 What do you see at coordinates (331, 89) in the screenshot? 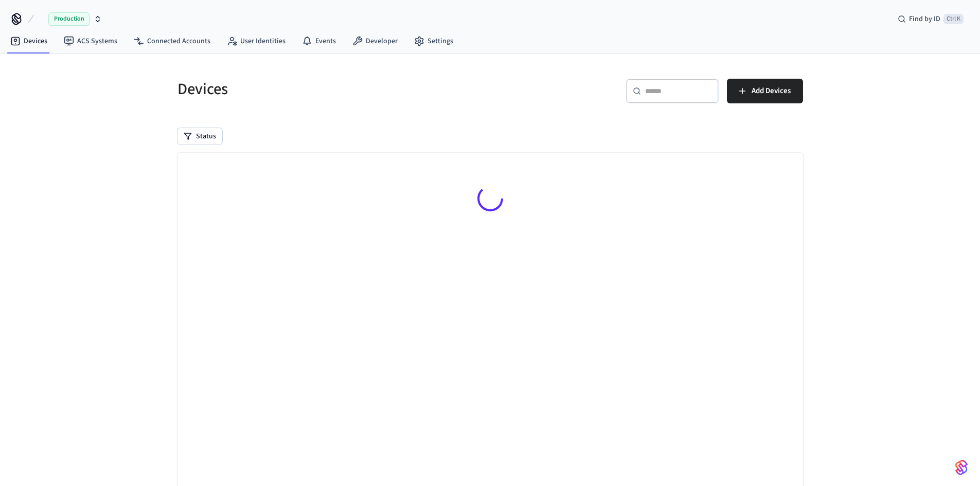
I see `h5: Devices` at bounding box center [331, 89].